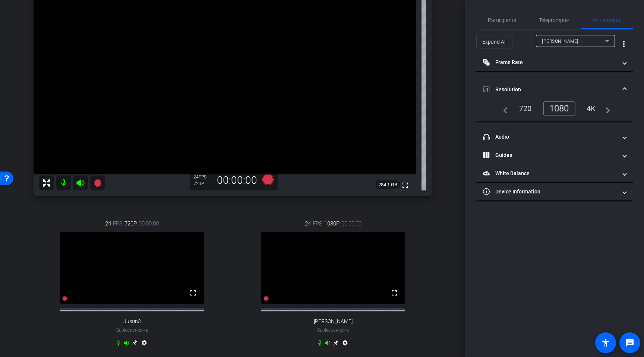 This screenshot has height=357, width=644. What do you see at coordinates (606, 20) in the screenshot?
I see `span: Adjustments` at bounding box center [606, 20].